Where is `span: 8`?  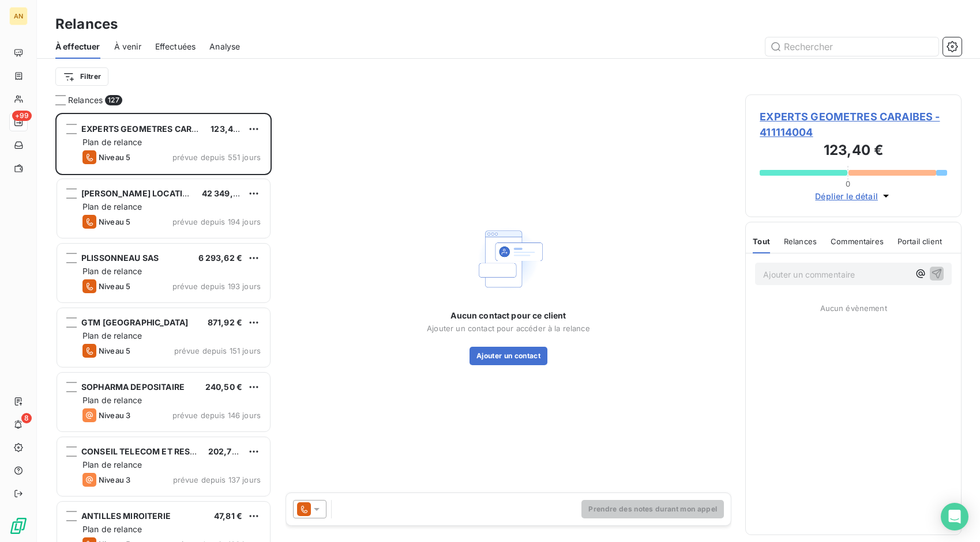
span: 8 is located at coordinates (26, 418).